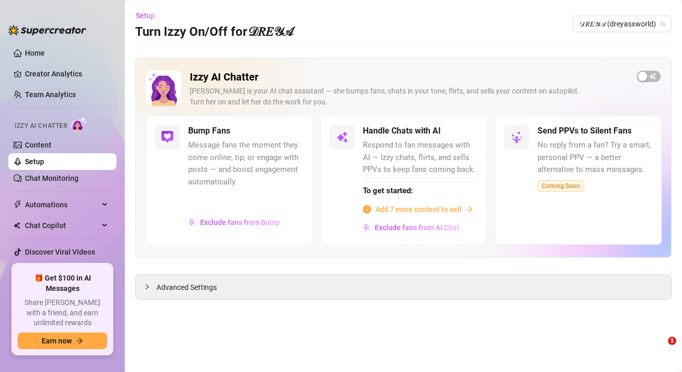 Image resolution: width=682 pixels, height=372 pixels. I want to click on span: team, so click(663, 24).